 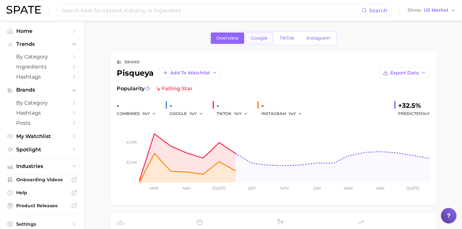 What do you see at coordinates (414, 105) in the screenshot?
I see `div: +32.5%` at bounding box center [414, 105].